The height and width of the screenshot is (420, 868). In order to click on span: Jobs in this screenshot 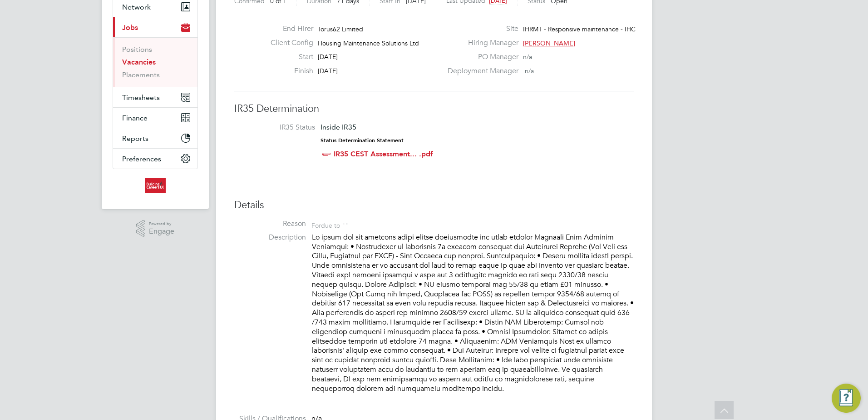, I will do `click(130, 27)`.